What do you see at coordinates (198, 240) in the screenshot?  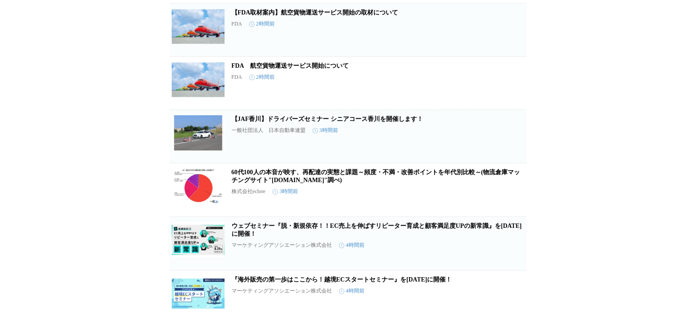 I see `img: ウェブセミナー『脱・新規依存！！EC売上を伸ばすリピーター育成と顧客満足度UPの新常識』を2025年8月29日に開催！` at bounding box center [198, 240].